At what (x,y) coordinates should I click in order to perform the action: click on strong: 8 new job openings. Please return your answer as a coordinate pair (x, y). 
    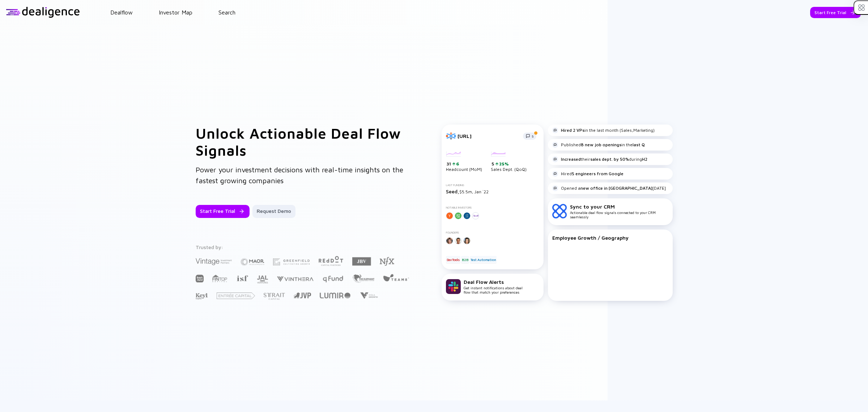
    Looking at the image, I should click on (601, 144).